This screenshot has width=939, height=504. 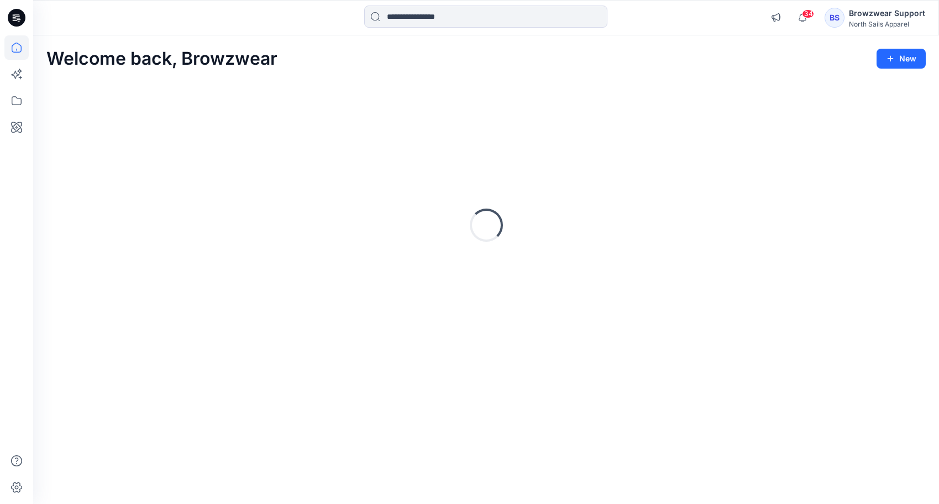 What do you see at coordinates (887, 13) in the screenshot?
I see `div: Browzwear Support` at bounding box center [887, 13].